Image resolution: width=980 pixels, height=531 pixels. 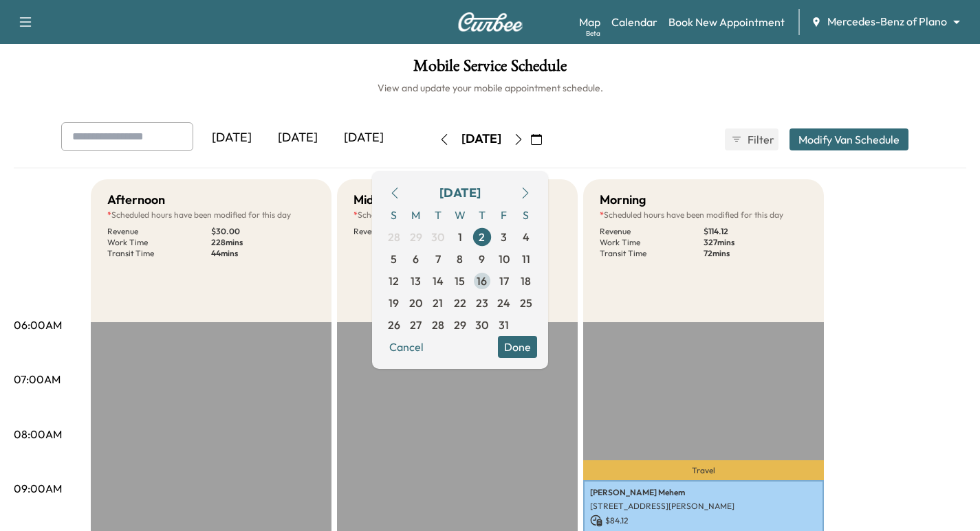 I want to click on span: 12, so click(x=393, y=281).